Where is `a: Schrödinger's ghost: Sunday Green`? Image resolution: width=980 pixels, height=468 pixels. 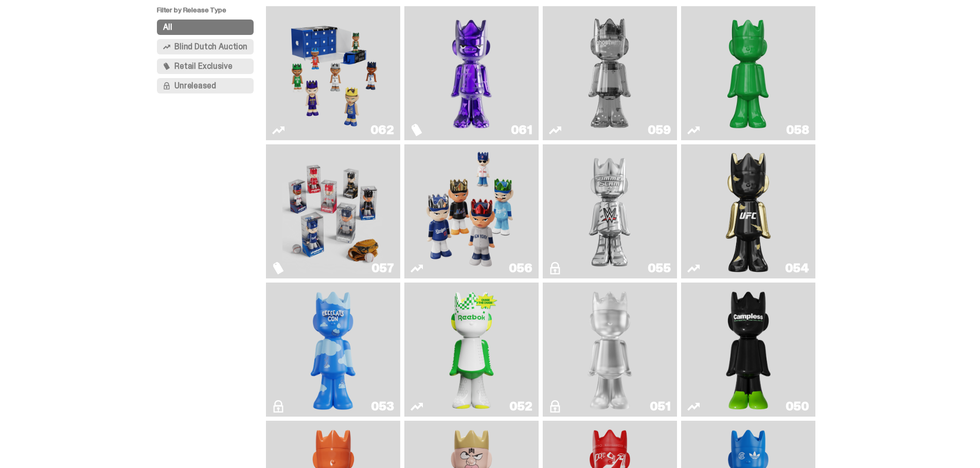
a: Schrödinger's ghost: Sunday Green is located at coordinates (748, 73).